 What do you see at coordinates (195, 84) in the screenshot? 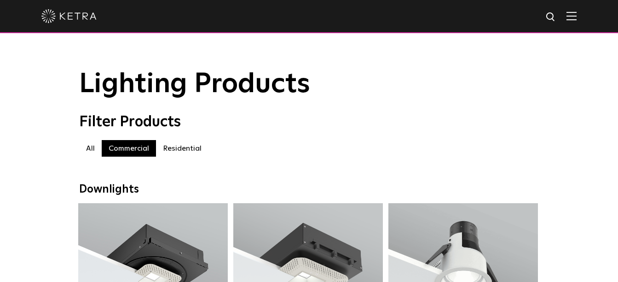
I see `span: Lighting Products` at bounding box center [195, 84].